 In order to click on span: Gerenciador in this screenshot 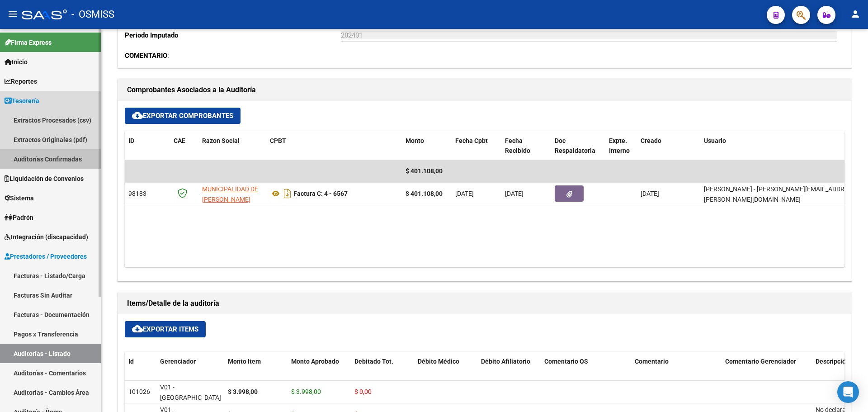, I will do `click(177, 361)`.